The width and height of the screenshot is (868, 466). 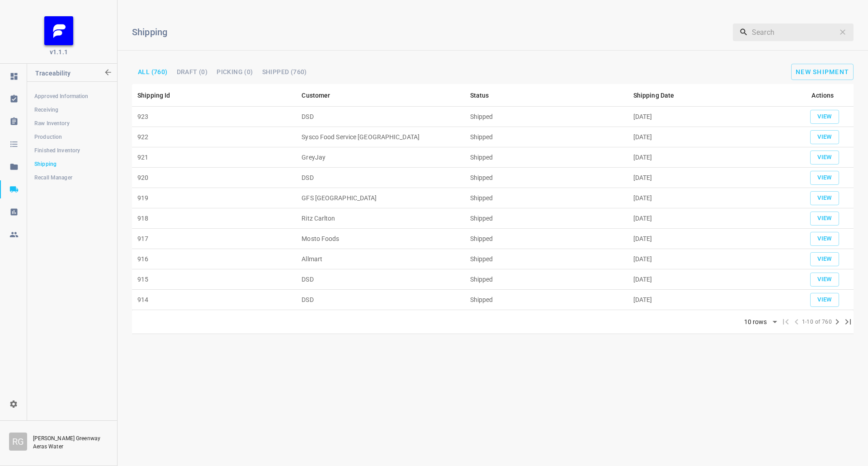 I want to click on td: 918, so click(x=214, y=219).